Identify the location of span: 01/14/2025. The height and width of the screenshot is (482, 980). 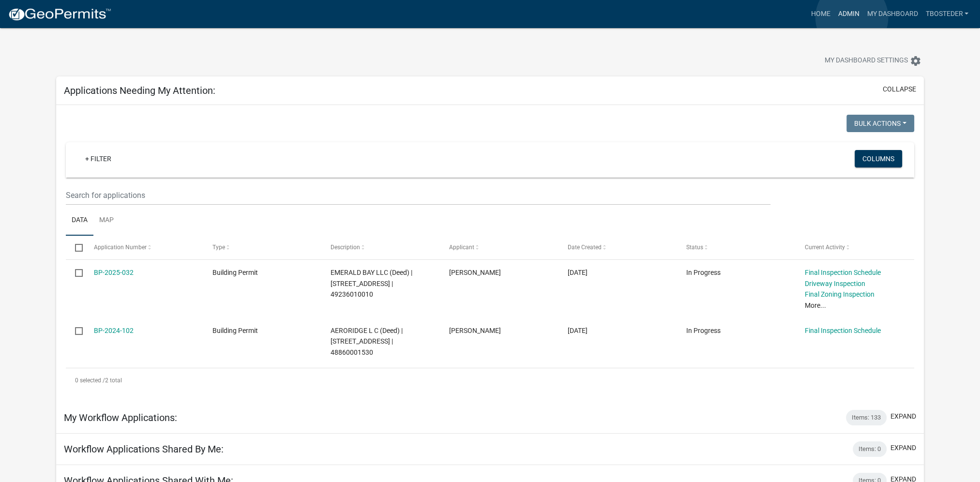
(577, 272).